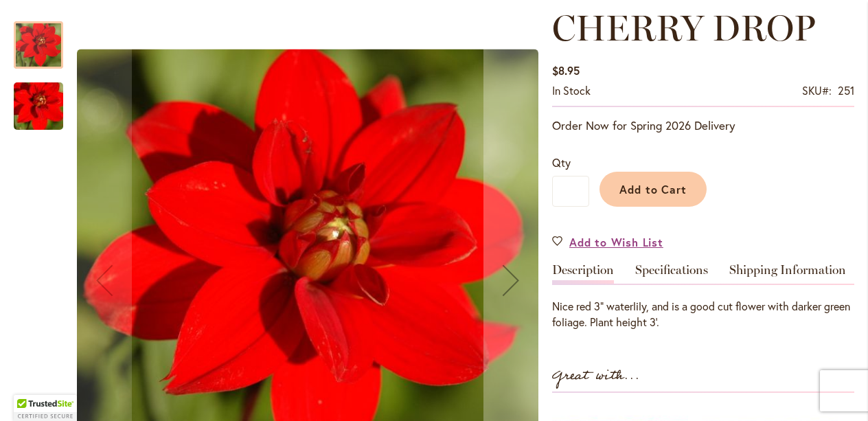  What do you see at coordinates (561, 163) in the screenshot?
I see `span: Qty` at bounding box center [561, 163].